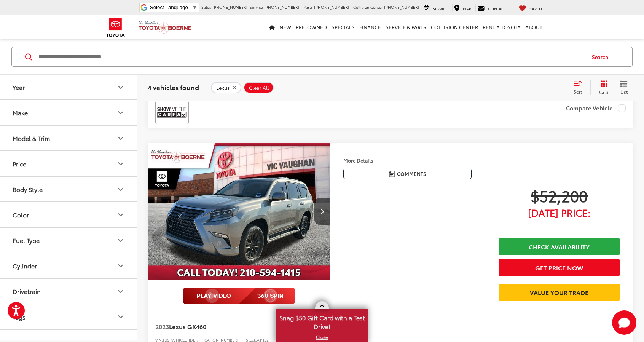 This screenshot has height=342, width=644. What do you see at coordinates (69, 317) in the screenshot?
I see `button: TagsTags` at bounding box center [69, 317].